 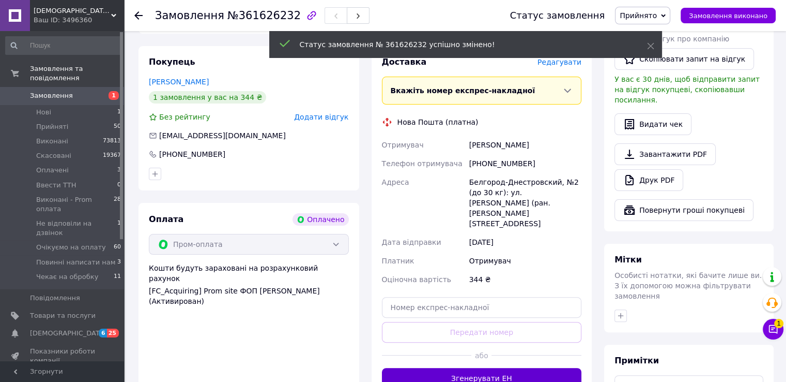 What do you see at coordinates (321, 117) in the screenshot?
I see `span: Додати відгук` at bounding box center [321, 117].